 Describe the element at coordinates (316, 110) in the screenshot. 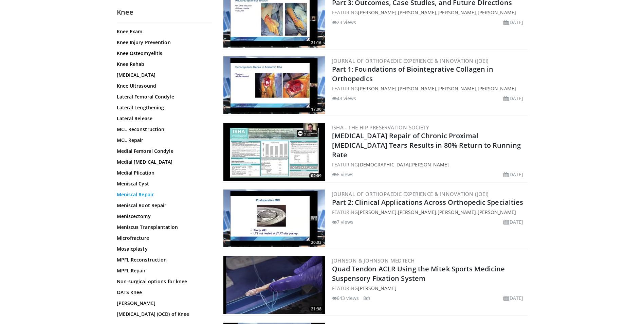

I see `span: 17:00` at that location.